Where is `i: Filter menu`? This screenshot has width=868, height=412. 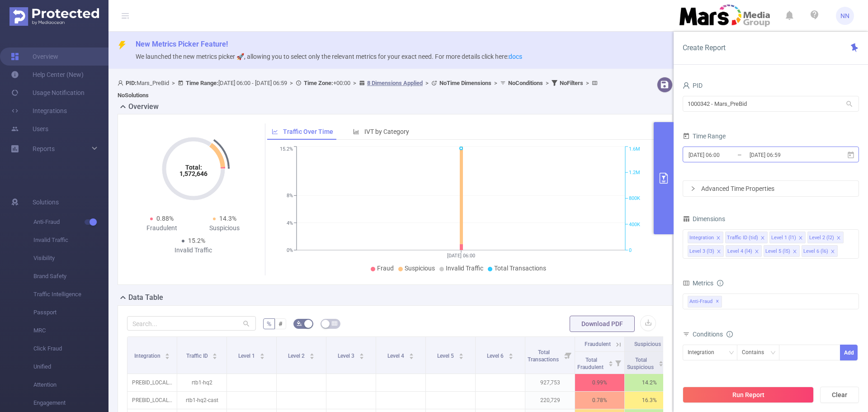 i: Filter menu is located at coordinates (618, 362).